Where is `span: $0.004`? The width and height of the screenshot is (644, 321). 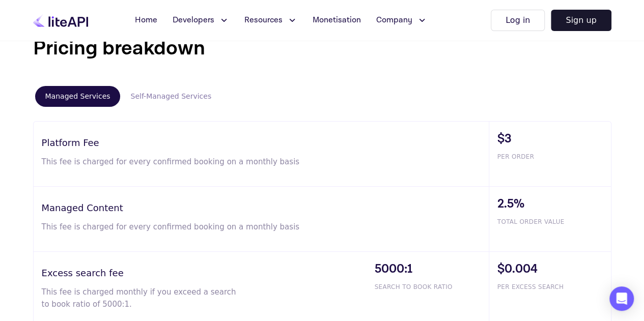 span: $0.004 is located at coordinates (554, 269).